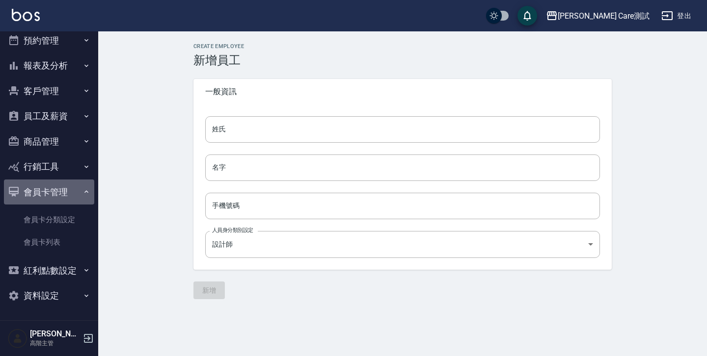 Image resolution: width=707 pixels, height=356 pixels. I want to click on h3: 新增員工, so click(403, 60).